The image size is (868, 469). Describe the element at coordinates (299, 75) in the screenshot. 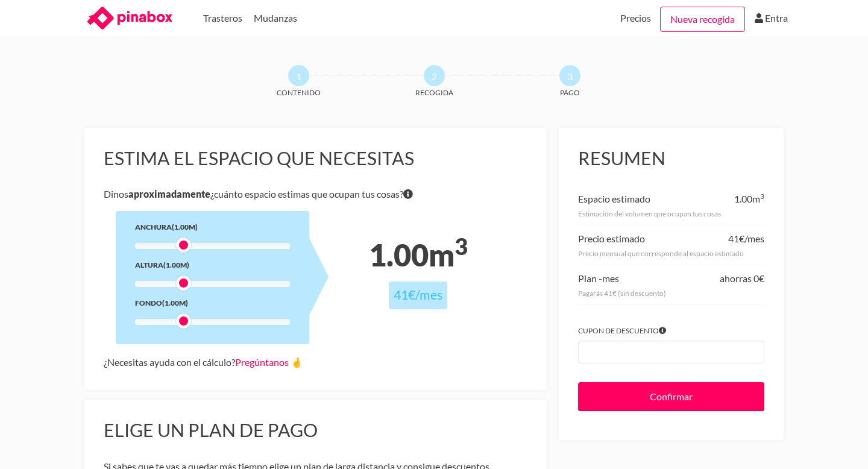

I see `span: 1` at that location.